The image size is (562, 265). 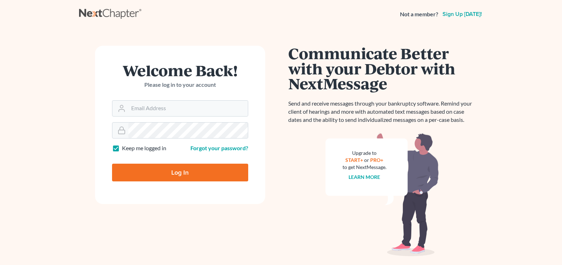 What do you see at coordinates (382, 195) in the screenshot?
I see `img: nextmessage_bg-59042aed3d76b12b5cd301f8e5b87938c9018125f34e5fa2b7a6b67550977c72.svg` at bounding box center [382, 195].